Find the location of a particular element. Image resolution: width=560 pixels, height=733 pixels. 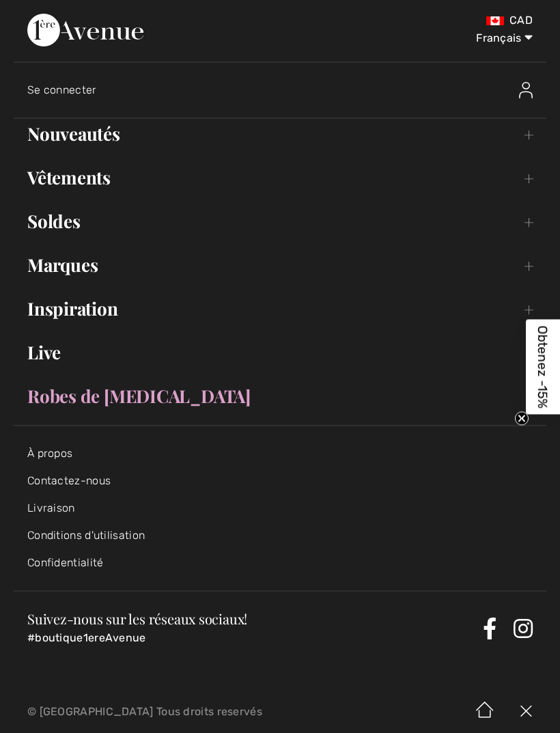

p: #boutique1ereAvenue is located at coordinates (252, 639).